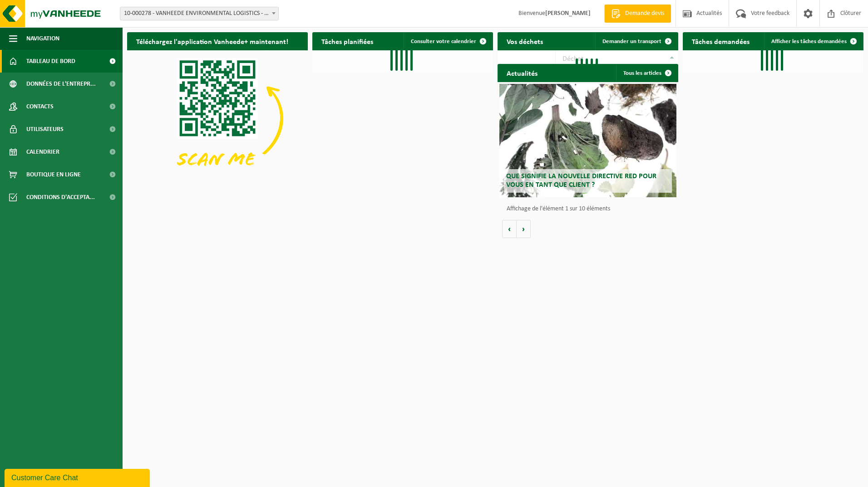 This screenshot has height=487, width=868. I want to click on a: Que signifie la nouvelle directive RED pour vous en tant que client ?, so click(588, 140).